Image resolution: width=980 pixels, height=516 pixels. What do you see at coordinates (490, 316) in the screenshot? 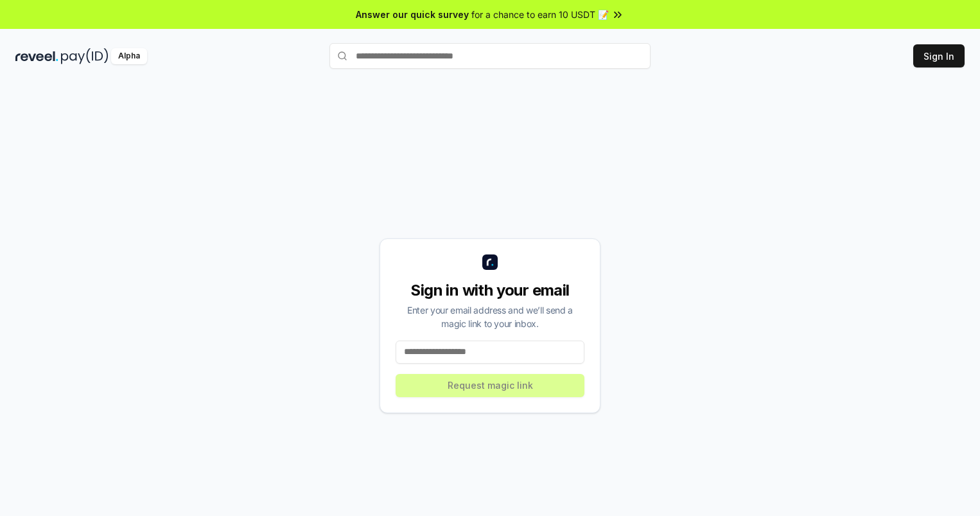
I see `div: Enter your email address and we’ll send a magic link to your inbox.` at bounding box center [490, 316].